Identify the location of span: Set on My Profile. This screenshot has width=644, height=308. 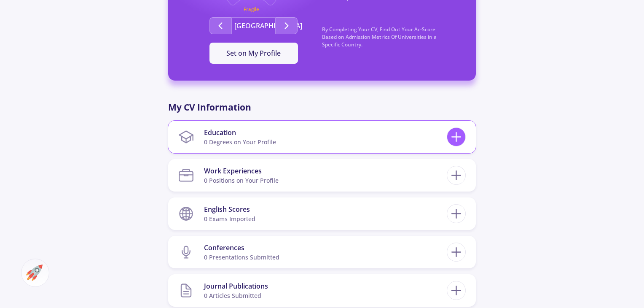
(254, 53).